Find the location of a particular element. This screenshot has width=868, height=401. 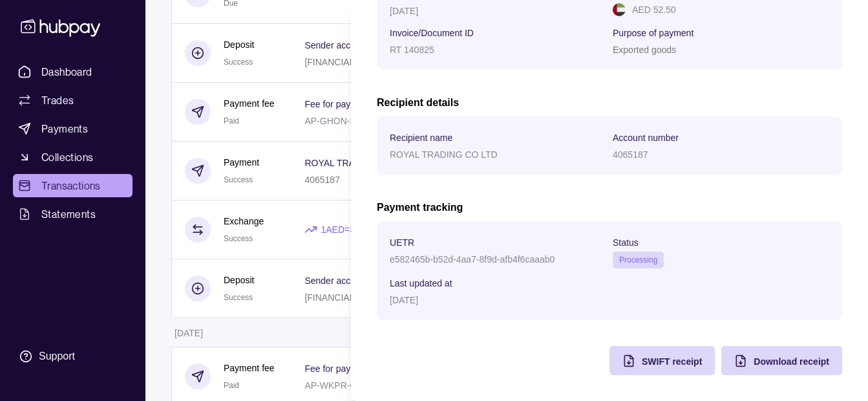

p: Recipient name is located at coordinates (421, 137).